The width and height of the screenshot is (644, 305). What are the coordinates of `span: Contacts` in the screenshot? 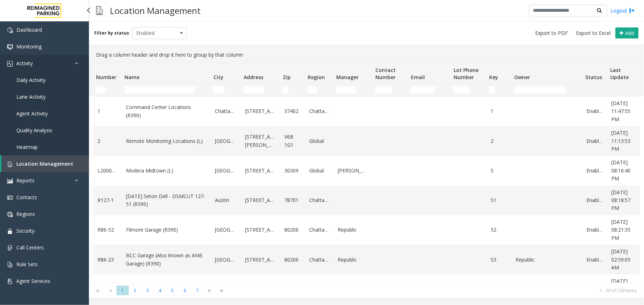 It's located at (27, 197).